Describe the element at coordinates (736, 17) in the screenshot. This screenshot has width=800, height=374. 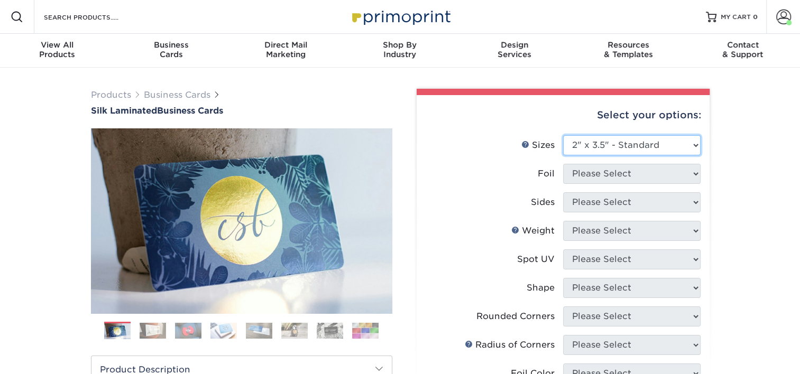
I see `span: MY CART` at that location.